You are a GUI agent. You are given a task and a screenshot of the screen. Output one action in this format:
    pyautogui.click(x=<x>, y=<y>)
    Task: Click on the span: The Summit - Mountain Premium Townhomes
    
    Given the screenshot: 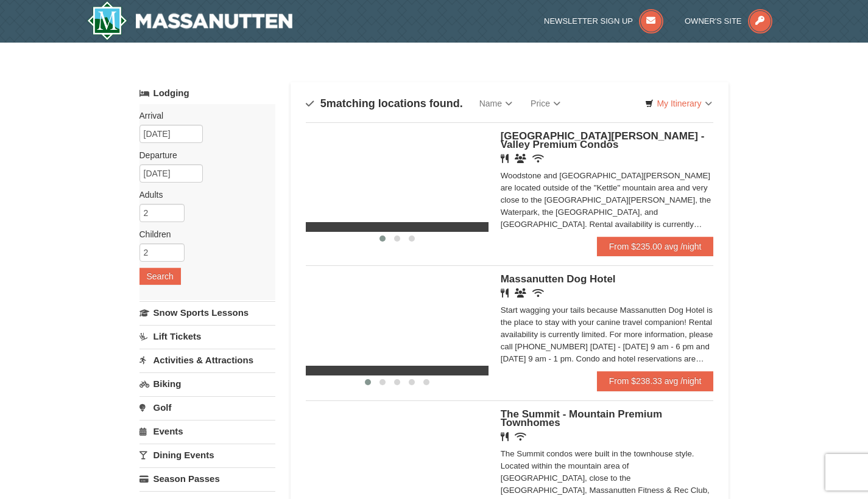 What is the action you would take?
    pyautogui.click(x=581, y=418)
    